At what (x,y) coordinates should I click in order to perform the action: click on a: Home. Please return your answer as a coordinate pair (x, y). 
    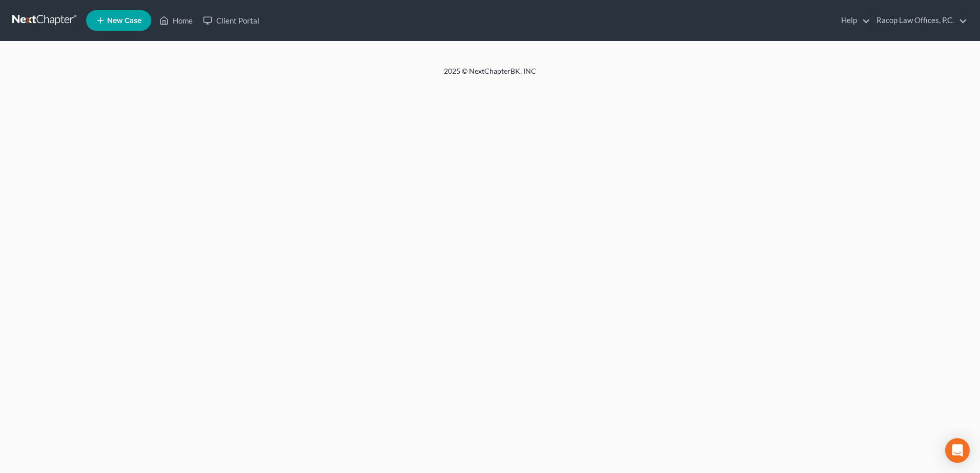
    Looking at the image, I should click on (176, 21).